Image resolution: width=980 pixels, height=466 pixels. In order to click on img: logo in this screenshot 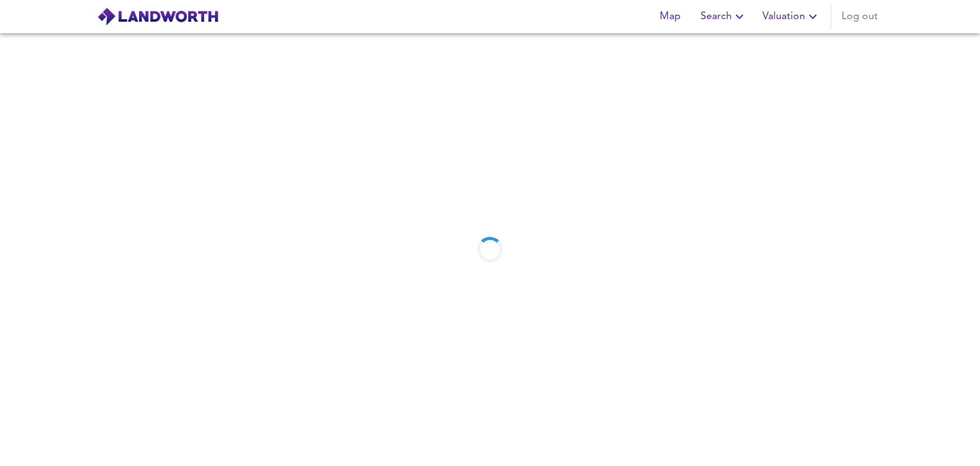, I will do `click(158, 17)`.